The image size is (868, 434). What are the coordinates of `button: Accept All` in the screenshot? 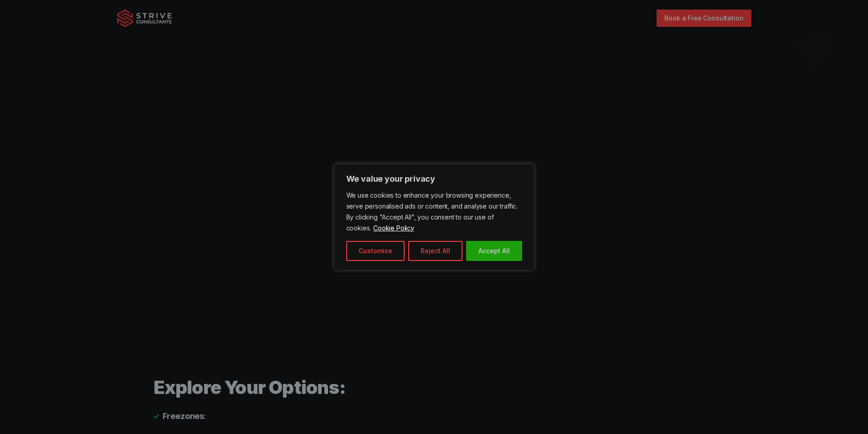 It's located at (494, 251).